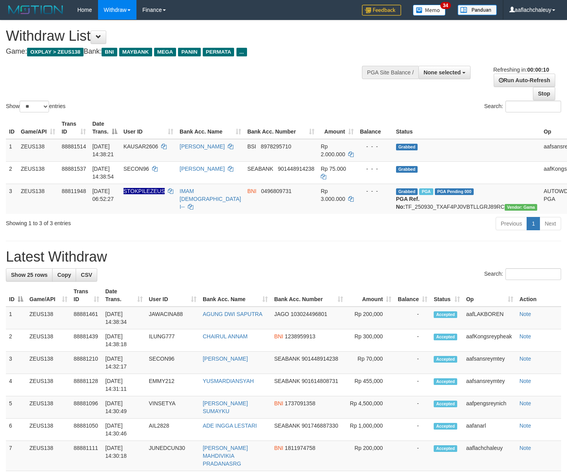  Describe the element at coordinates (477, 10) in the screenshot. I see `img: panduan.png` at that location.